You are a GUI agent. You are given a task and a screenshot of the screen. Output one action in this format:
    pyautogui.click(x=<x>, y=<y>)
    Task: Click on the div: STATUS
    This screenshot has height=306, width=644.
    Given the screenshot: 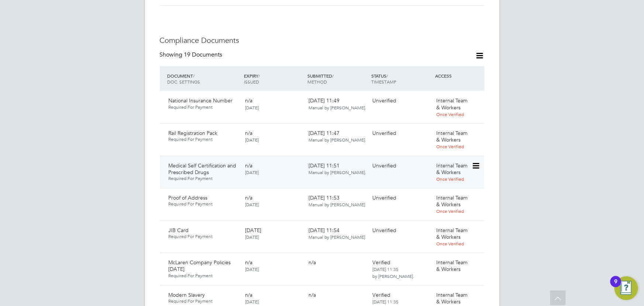 What is the action you would take?
    pyautogui.click(x=402, y=79)
    